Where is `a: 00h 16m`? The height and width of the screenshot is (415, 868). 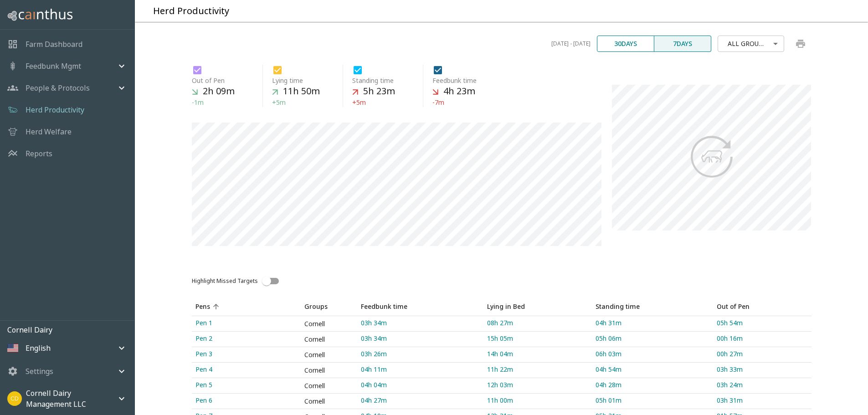 a: 00h 16m is located at coordinates (762, 339).